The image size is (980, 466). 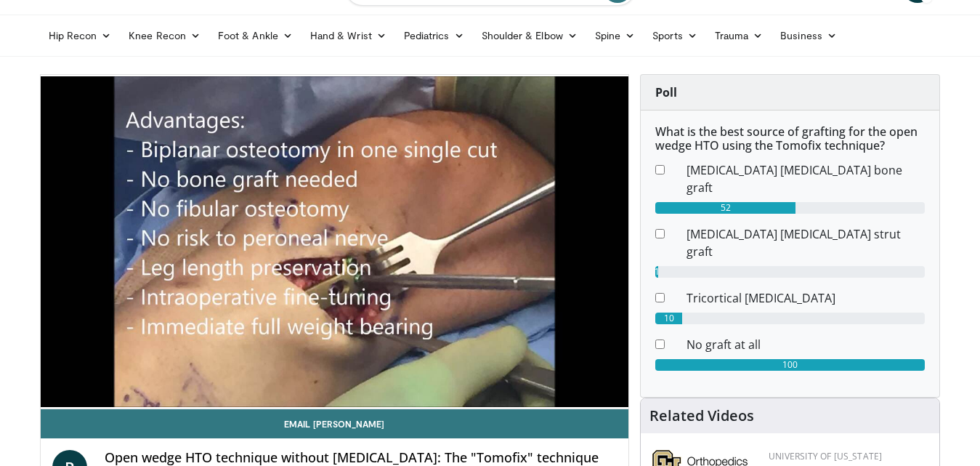 What do you see at coordinates (666, 92) in the screenshot?
I see `strong: Poll` at bounding box center [666, 92].